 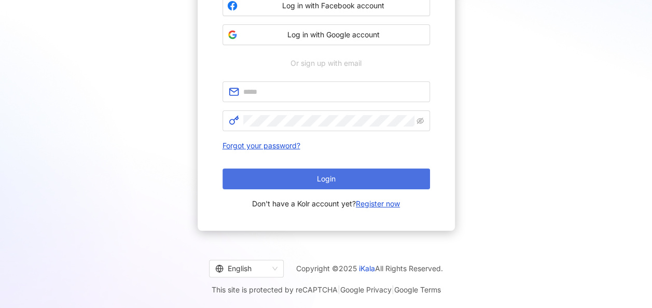 What do you see at coordinates (262, 145) in the screenshot?
I see `a: Forgot your password?` at bounding box center [262, 145].